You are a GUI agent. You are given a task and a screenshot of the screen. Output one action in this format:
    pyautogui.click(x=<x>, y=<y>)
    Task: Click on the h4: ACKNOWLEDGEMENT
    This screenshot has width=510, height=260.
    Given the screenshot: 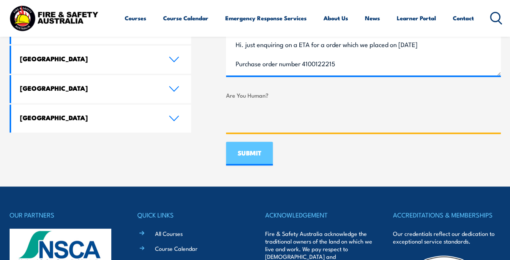 What is the action you would take?
    pyautogui.click(x=319, y=215)
    